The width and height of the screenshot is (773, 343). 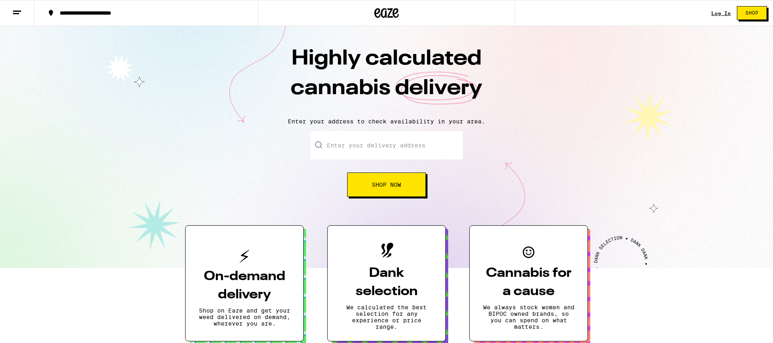 I want to click on button: Dank selectionWe calculated the best selection for any experience or price range., so click(x=386, y=283).